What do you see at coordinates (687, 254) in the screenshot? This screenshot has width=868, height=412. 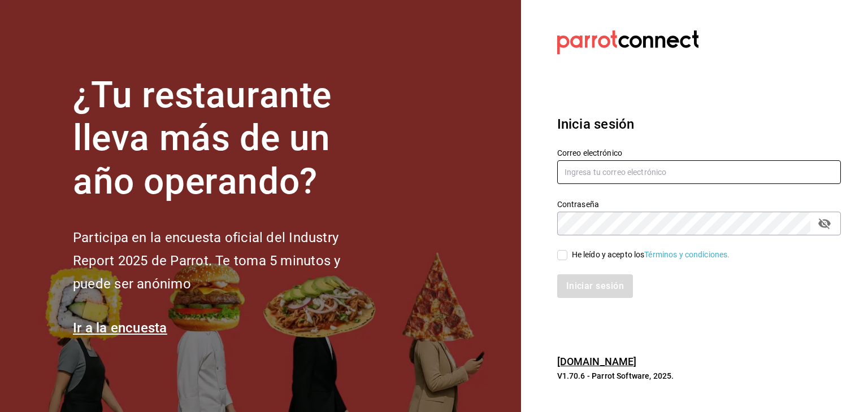 I see `a: Términos y condiciones.` at bounding box center [687, 254].